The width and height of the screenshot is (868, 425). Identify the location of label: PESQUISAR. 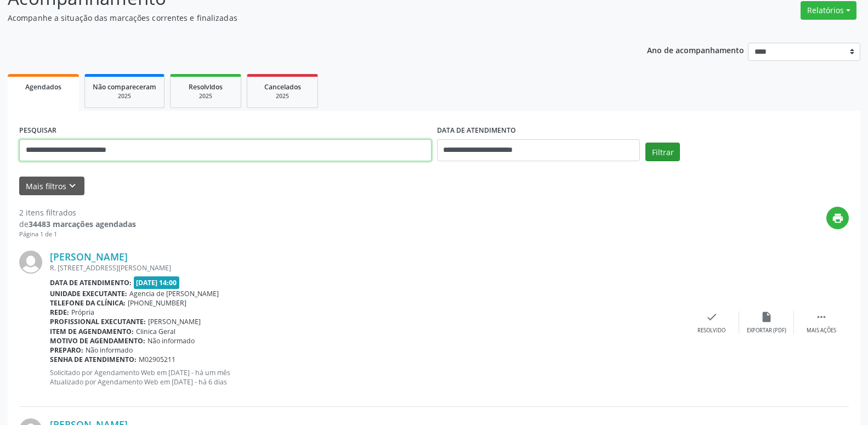
(38, 131).